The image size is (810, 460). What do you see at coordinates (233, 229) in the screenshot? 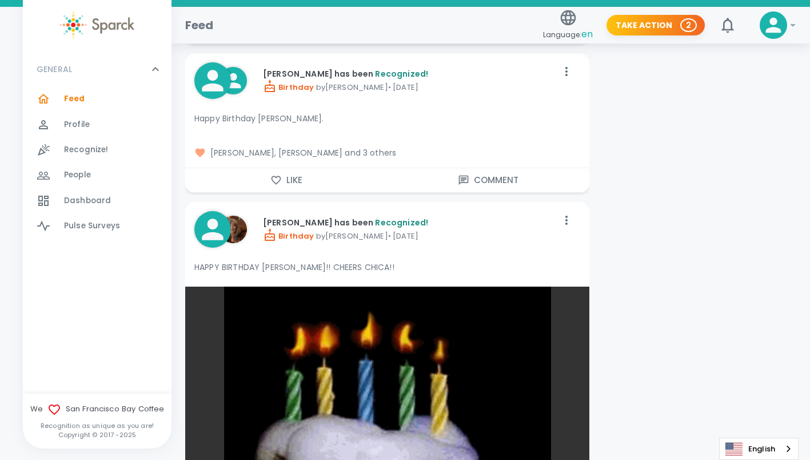
I see `img: Picture of Louann VanVoorhis` at bounding box center [233, 229].